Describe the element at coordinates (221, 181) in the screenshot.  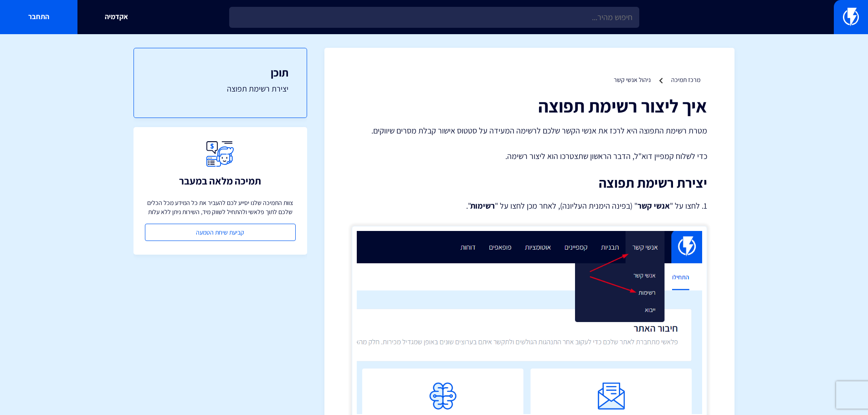
I see `h3: תמיכה מלאה במעבר` at that location.